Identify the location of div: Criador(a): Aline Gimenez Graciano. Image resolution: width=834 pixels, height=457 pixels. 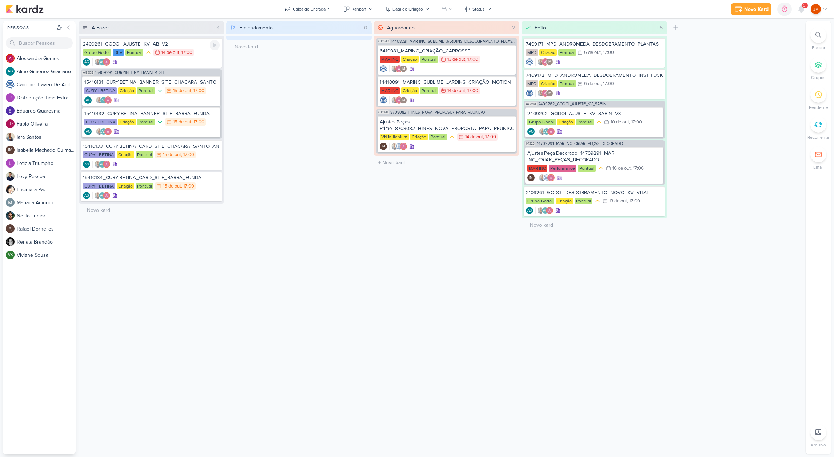
(88, 100).